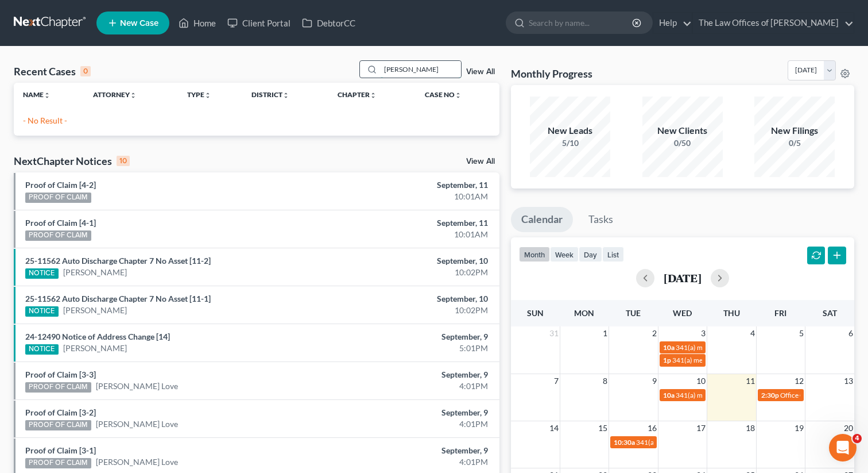  I want to click on span: 2, so click(655, 333).